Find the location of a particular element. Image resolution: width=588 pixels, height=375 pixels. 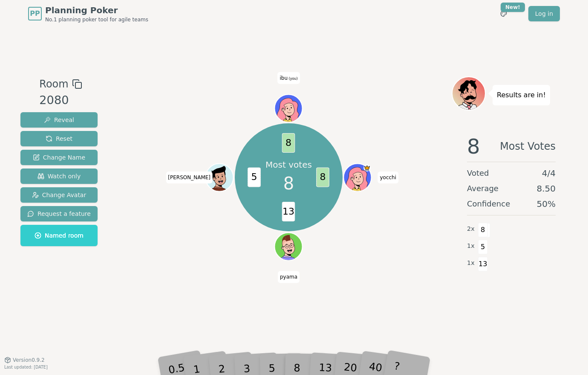

span: 8.50 is located at coordinates (546, 188).